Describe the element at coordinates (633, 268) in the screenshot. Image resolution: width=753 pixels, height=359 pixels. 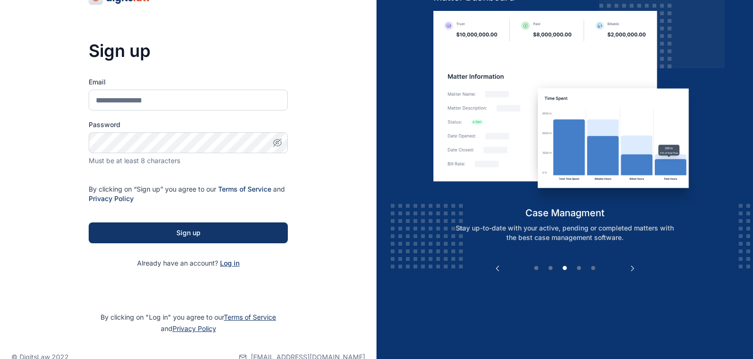
I see `button: Next` at that location.